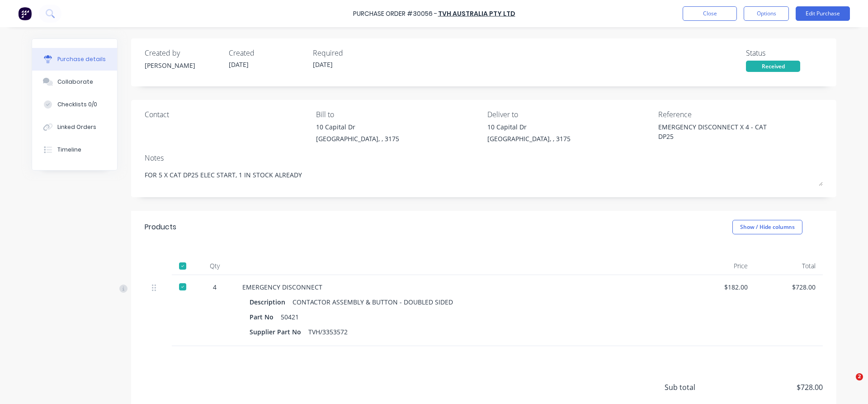 The width and height of the screenshot is (868, 404). What do you see at coordinates (710, 14) in the screenshot?
I see `button: Close` at bounding box center [710, 14].